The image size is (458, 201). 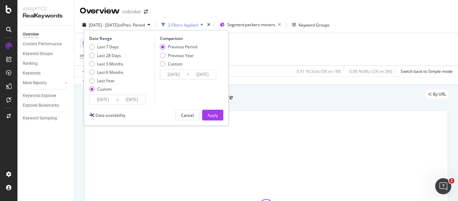 I want to click on div: Apply, so click(x=213, y=115).